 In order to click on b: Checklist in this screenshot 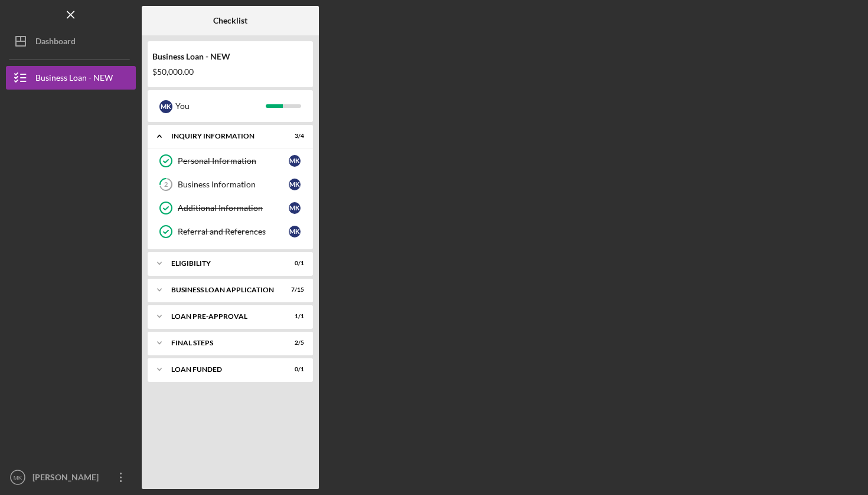, I will do `click(230, 20)`.